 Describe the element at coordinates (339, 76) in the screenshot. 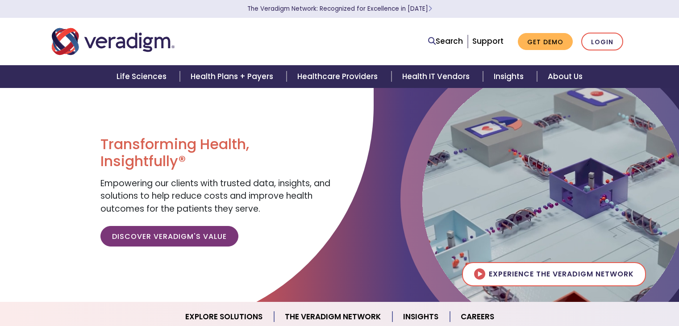

I see `a: Healthcare Providers` at that location.